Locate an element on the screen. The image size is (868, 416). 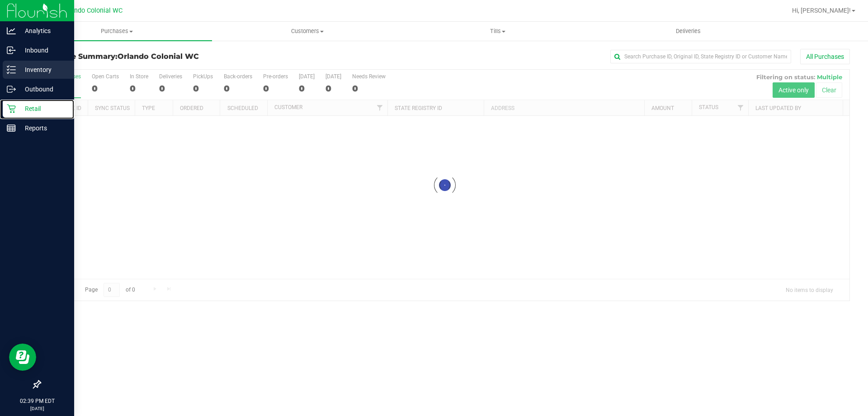
a: Purchases is located at coordinates (117, 31).